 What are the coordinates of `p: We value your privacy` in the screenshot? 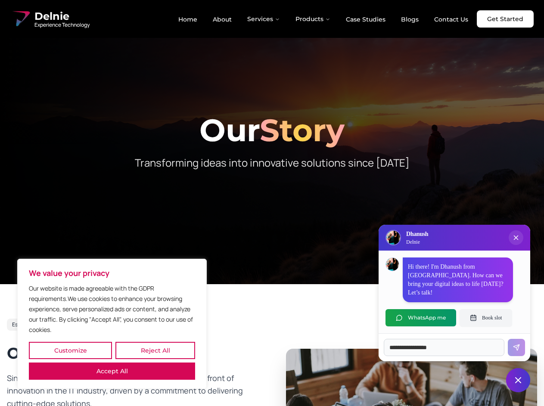 It's located at (112, 273).